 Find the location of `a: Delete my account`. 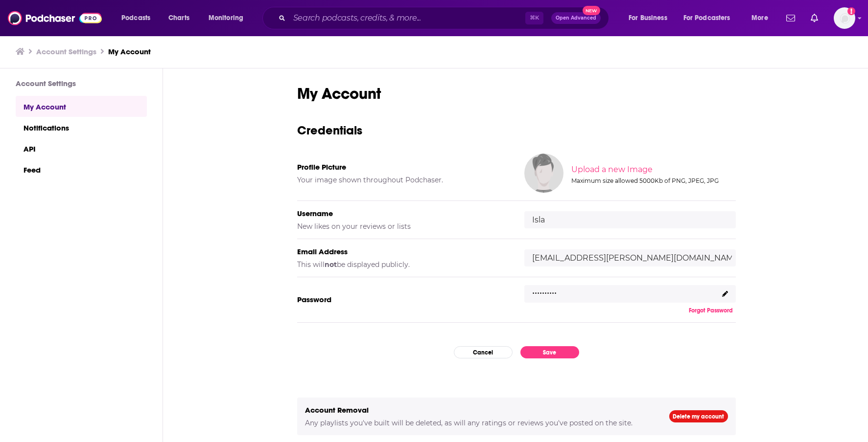

a: Delete my account is located at coordinates (698, 416).